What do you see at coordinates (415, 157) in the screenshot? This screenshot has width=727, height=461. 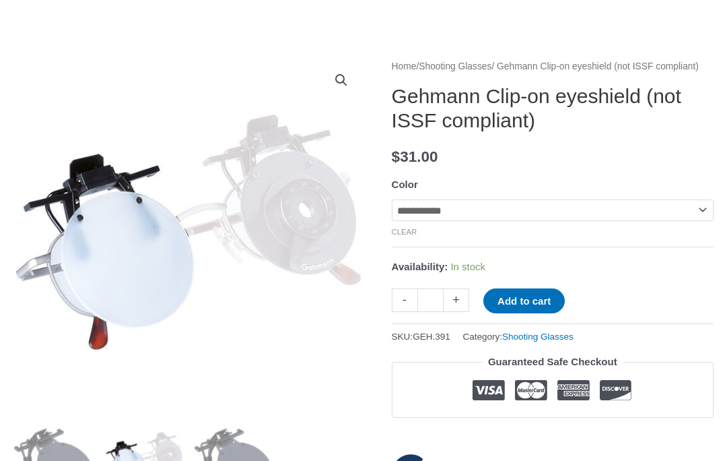 I see `bdi: 31.00` at bounding box center [415, 157].